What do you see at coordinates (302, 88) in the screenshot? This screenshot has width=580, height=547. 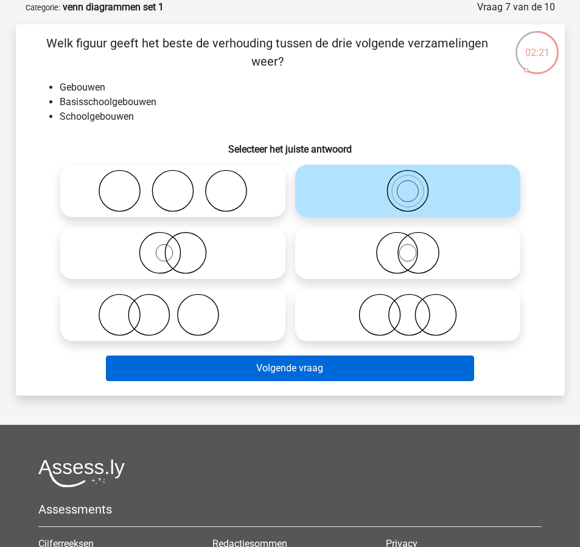 I see `li: Gebouwen` at bounding box center [302, 88].